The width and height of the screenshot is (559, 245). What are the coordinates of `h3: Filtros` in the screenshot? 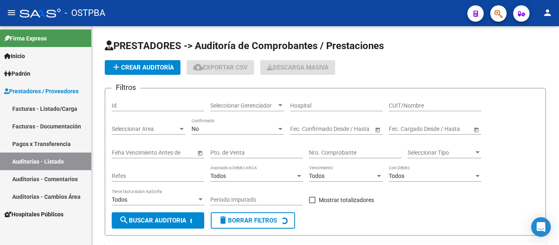 It's located at (126, 88).